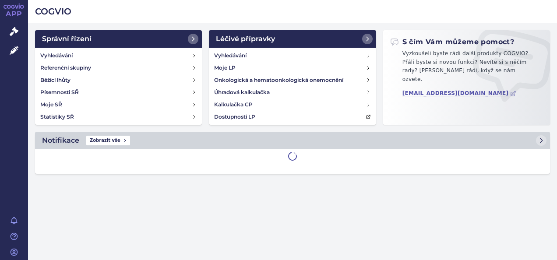 The height and width of the screenshot is (260, 557). What do you see at coordinates (292, 68) in the screenshot?
I see `a: Moje LP` at bounding box center [292, 68].